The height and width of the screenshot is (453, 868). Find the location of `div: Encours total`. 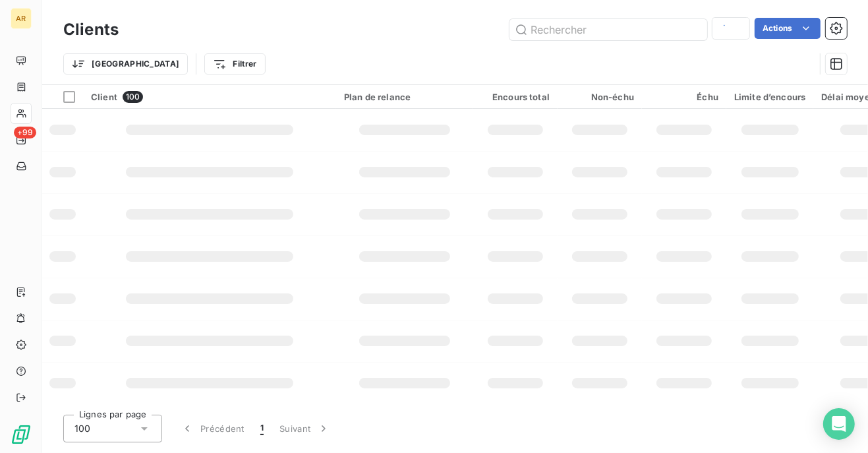

div: Encours total is located at coordinates (516, 97).